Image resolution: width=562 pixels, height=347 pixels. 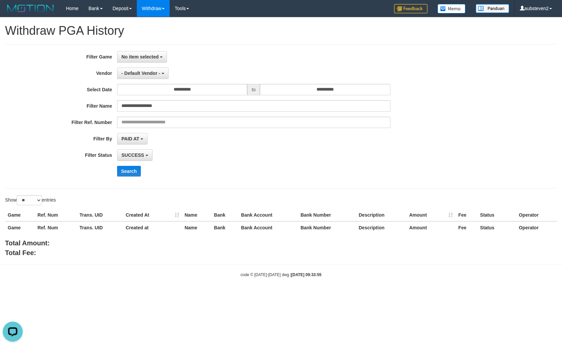 I want to click on img: MOTION_logo.png, so click(x=30, y=8).